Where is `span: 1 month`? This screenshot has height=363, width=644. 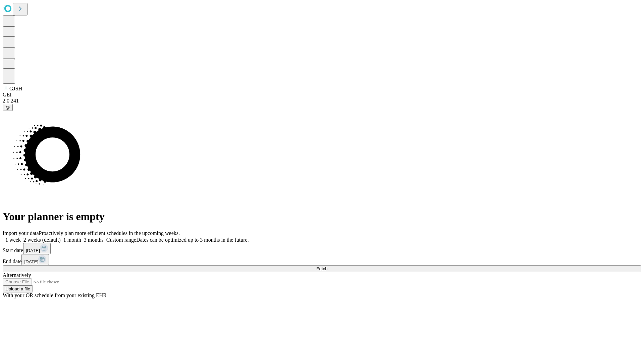
span: 1 month is located at coordinates (72, 240).